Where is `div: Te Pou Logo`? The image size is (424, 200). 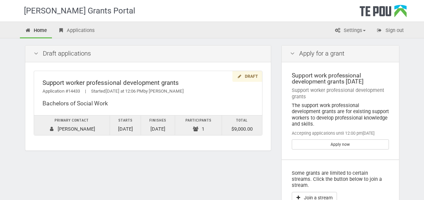 div: Te Pou Logo is located at coordinates (383, 13).